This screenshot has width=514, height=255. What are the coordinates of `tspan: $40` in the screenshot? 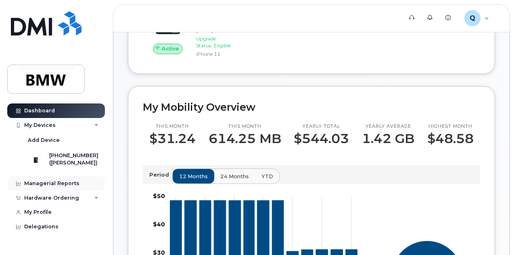 It's located at (159, 224).